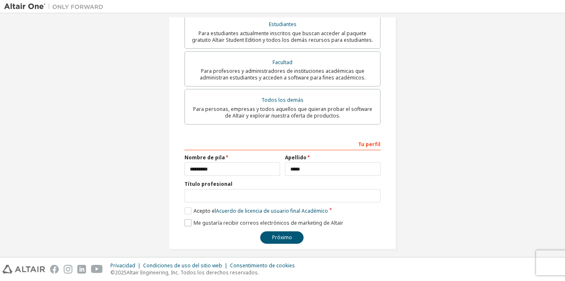  I want to click on font: Condiciones de uso del sitio web, so click(182, 265).